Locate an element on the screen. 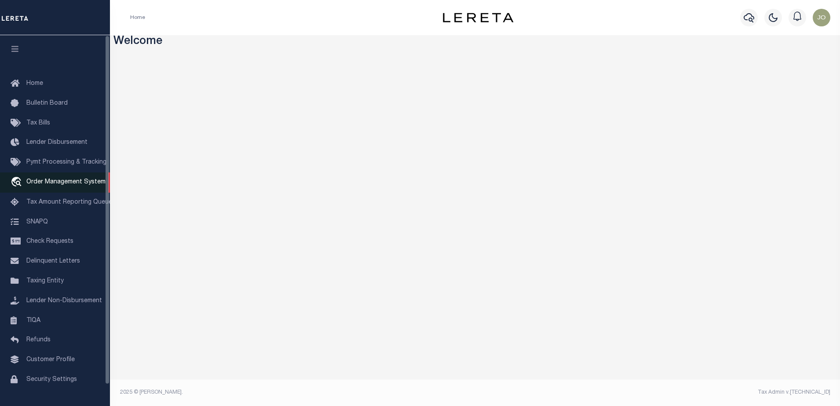 Image resolution: width=840 pixels, height=406 pixels. span: Pymt Processing & Tracking is located at coordinates (66, 162).